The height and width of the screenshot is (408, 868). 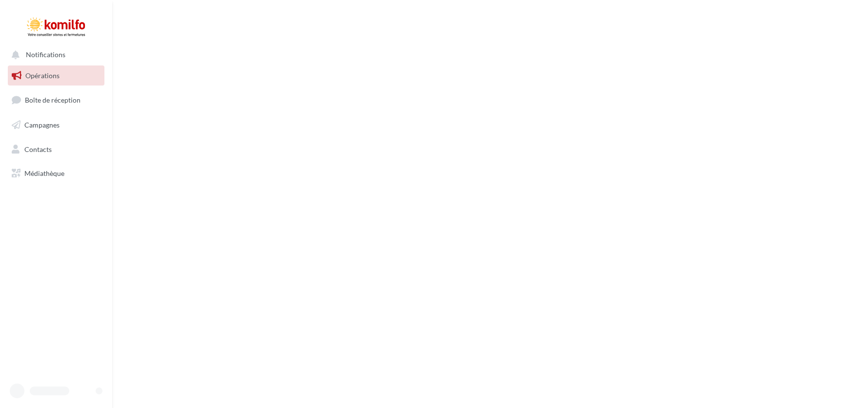 What do you see at coordinates (56, 125) in the screenshot?
I see `a: Campagnes` at bounding box center [56, 125].